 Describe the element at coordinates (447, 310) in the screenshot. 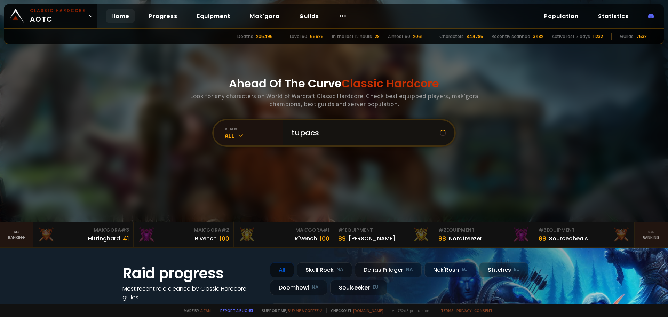

I see `a: Terms` at that location.